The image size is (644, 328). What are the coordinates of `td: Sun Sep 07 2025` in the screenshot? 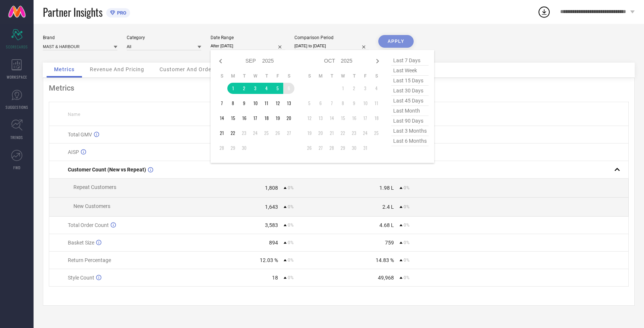 It's located at (222, 103).